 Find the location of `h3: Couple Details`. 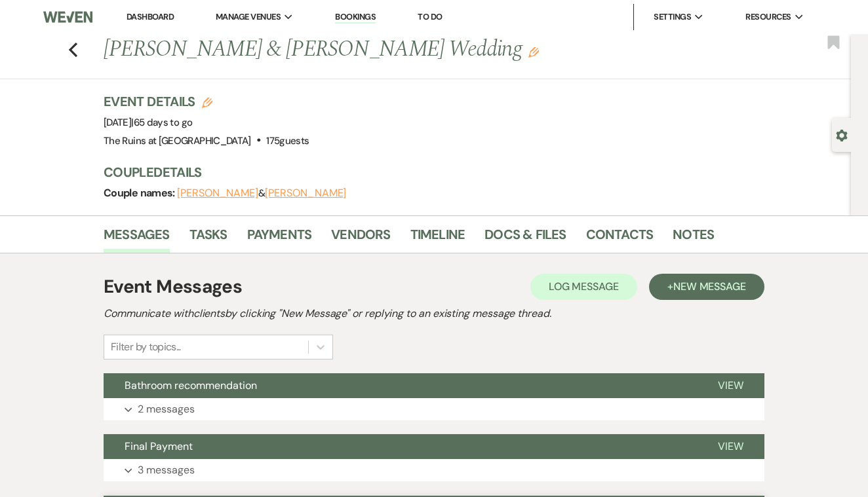

h3: Couple Details is located at coordinates (470, 172).